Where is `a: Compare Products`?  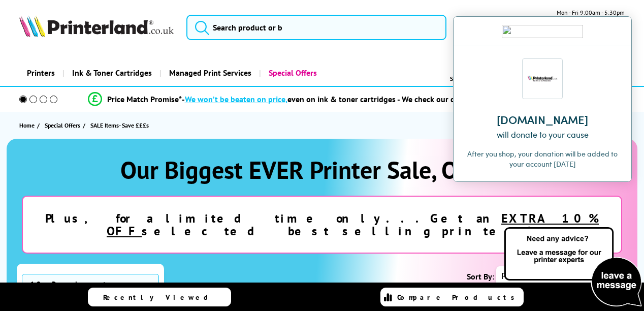
a: Compare Products is located at coordinates (452, 297).